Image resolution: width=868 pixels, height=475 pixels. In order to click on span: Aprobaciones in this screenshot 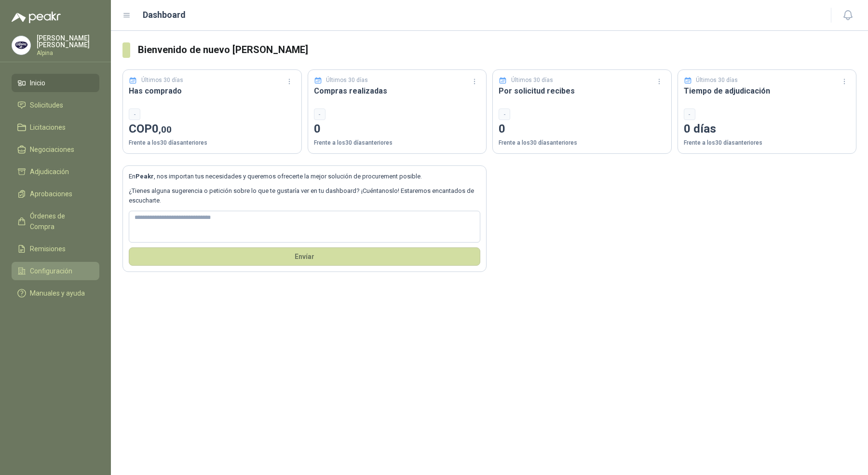, I will do `click(51, 194)`.